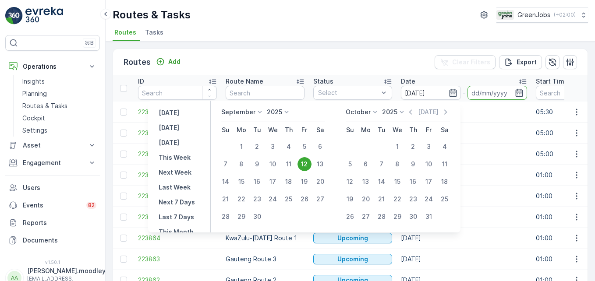 This screenshot has height=281, width=595. What do you see at coordinates (348, 93) in the screenshot?
I see `p: Select` at bounding box center [348, 93].